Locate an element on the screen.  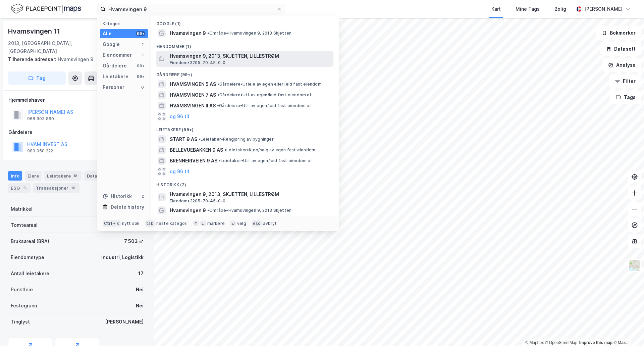
div: Leietakere (99+) is located at coordinates (245, 128).